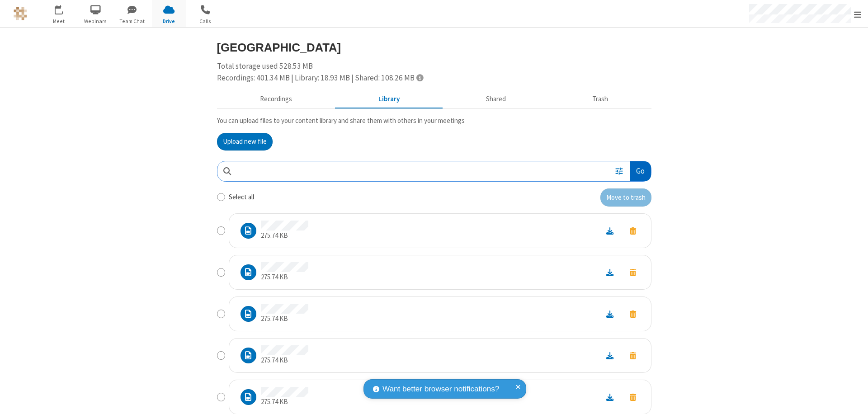 The height and width of the screenshot is (414, 868). I want to click on span: Webinars, so click(96, 21).